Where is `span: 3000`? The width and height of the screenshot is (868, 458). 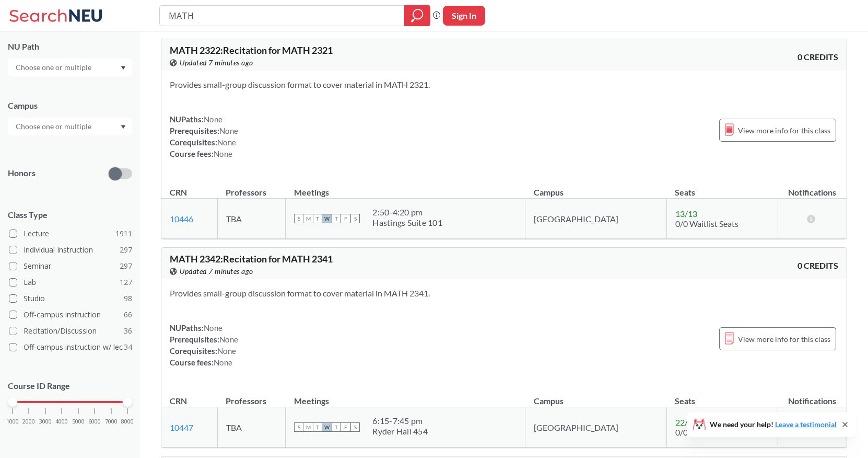
span: 3000 is located at coordinates (45, 421).